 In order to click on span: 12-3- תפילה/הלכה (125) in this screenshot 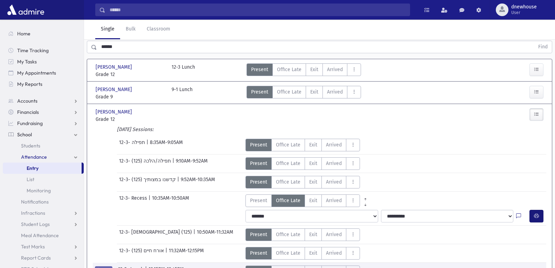, I will do `click(146, 163)`.